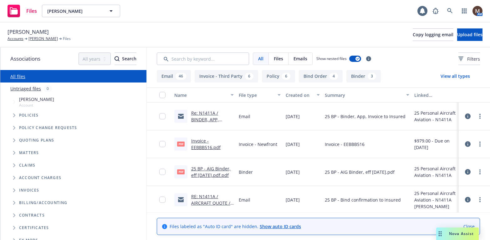  What do you see at coordinates (235, 226) in the screenshot?
I see `span: Files labeled as "Auto ID card" are hidden.` at bounding box center [235, 226].